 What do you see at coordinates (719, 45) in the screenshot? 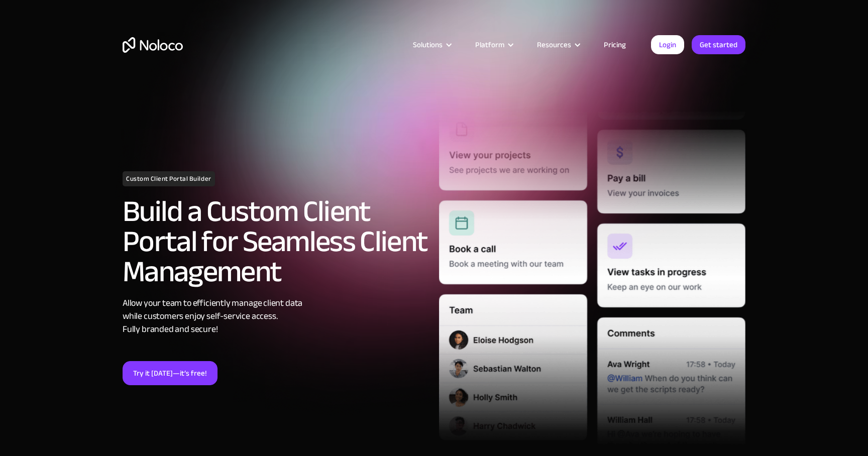
I see `a: Get started` at bounding box center [719, 45].